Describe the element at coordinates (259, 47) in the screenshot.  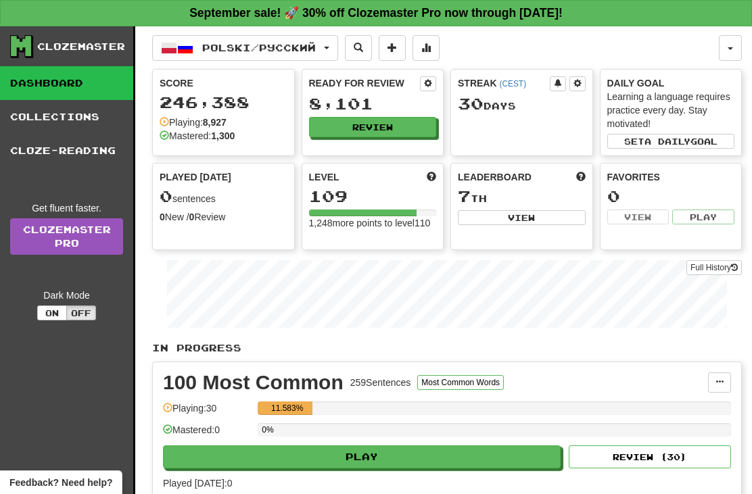
I see `span: Polski / Русский` at that location.